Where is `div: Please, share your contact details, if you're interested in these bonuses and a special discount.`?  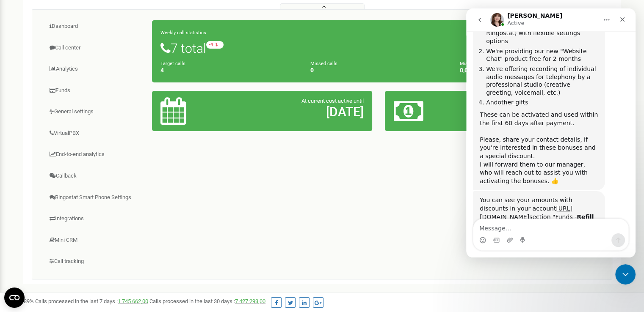 div: Please, share your contact details, if you're interested in these bonuses and a special discount. is located at coordinates (73, 140).